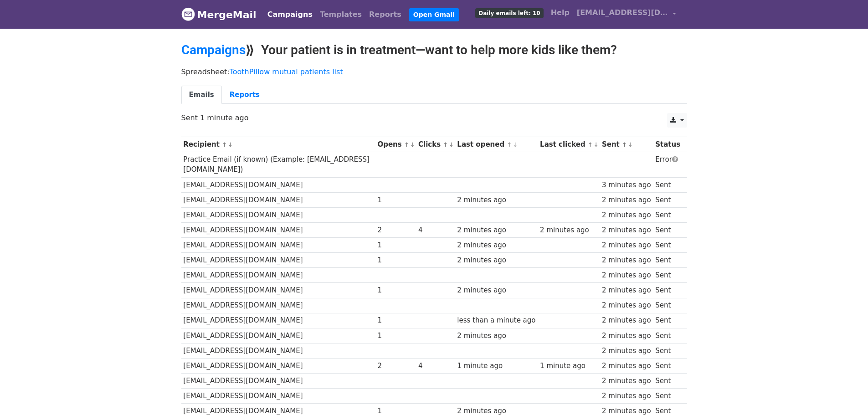 This screenshot has height=415, width=868. I want to click on a: Emails, so click(201, 94).